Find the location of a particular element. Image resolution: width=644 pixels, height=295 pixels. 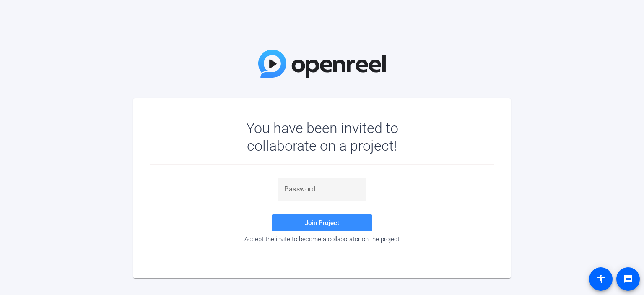

button: Join Project is located at coordinates (322, 223).